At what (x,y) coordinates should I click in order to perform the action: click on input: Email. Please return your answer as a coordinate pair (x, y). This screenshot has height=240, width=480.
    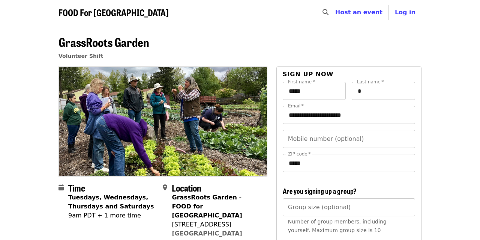
    Looking at the image, I should click on (349, 115).